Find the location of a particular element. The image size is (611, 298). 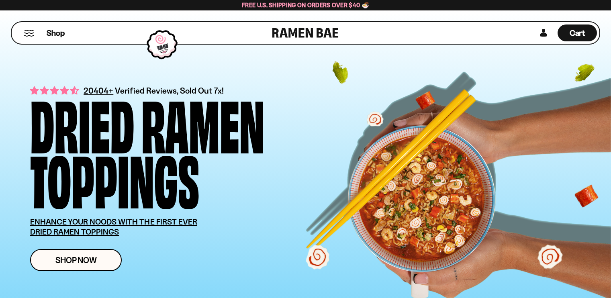

span: Shop Now is located at coordinates (76, 260).